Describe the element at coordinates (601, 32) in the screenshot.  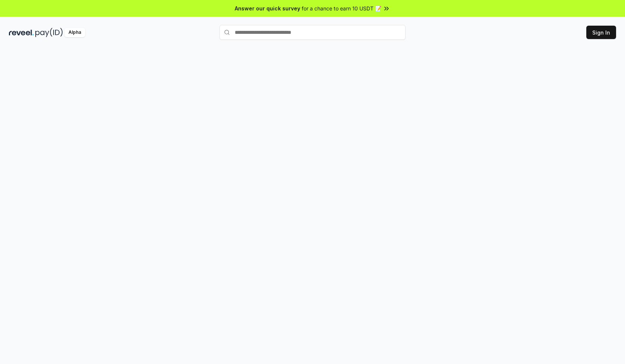
I see `button: Sign In` at that location.